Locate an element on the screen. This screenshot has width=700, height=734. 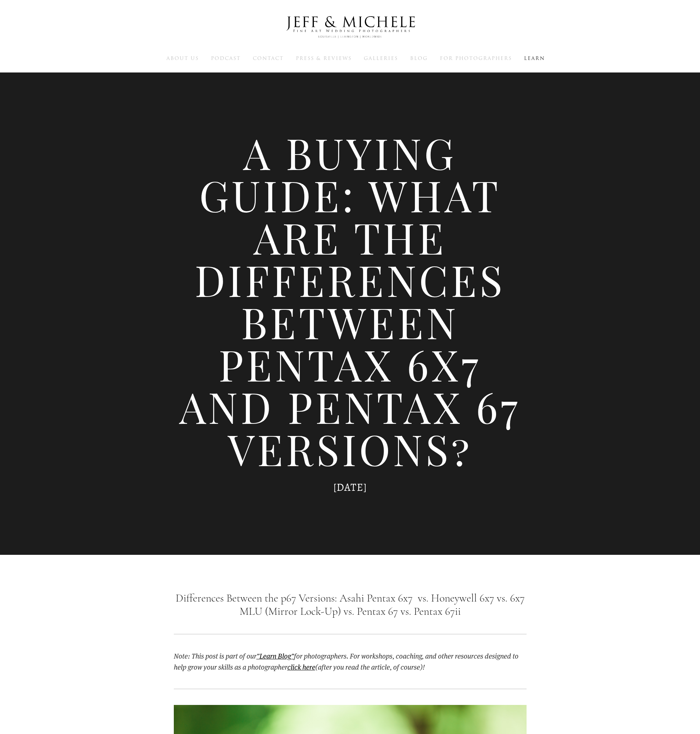
img: Louisville Wedding Photographers - Jeff & Michele Wedding Photographers is located at coordinates (350, 28).